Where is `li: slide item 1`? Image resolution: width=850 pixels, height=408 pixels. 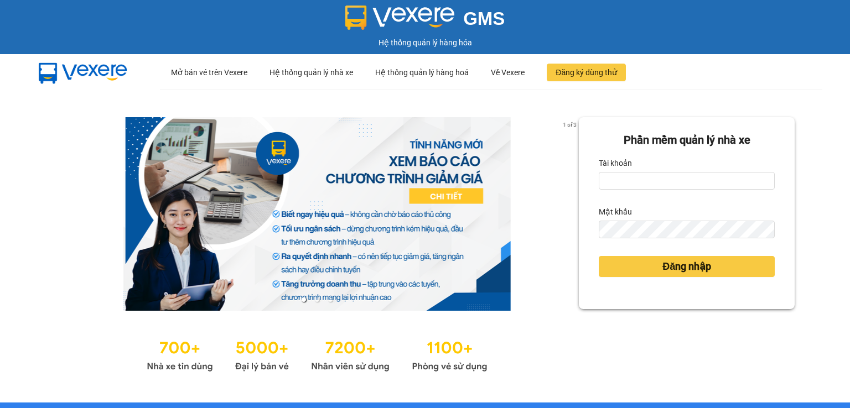 li: slide item 1 is located at coordinates (304, 300).